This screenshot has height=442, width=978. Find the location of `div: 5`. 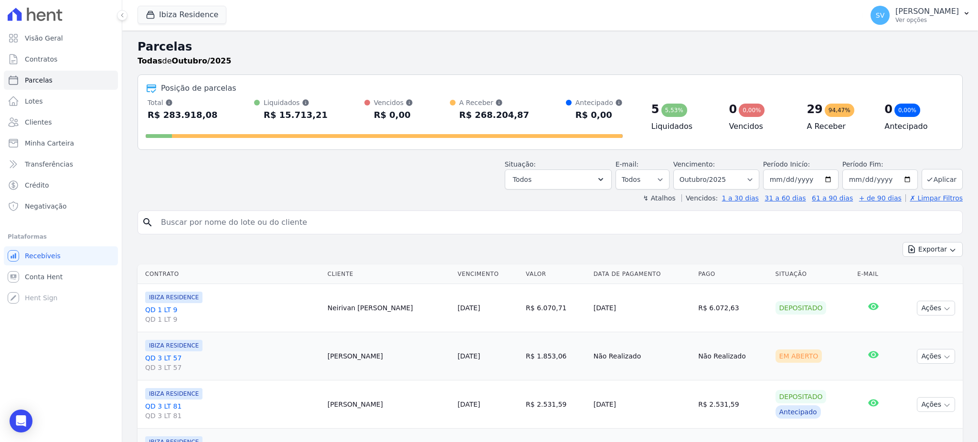

div: 5 is located at coordinates (655, 109).